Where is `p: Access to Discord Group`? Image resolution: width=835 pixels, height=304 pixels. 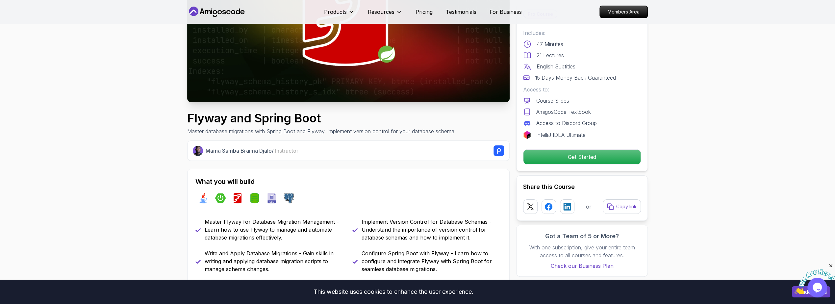
p: Access to Discord Group is located at coordinates (566, 123).